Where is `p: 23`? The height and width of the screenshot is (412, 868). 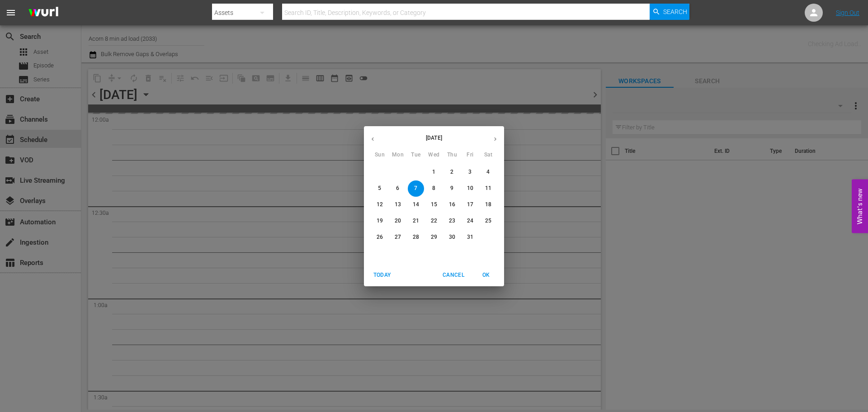
p: 23 is located at coordinates (452, 220).